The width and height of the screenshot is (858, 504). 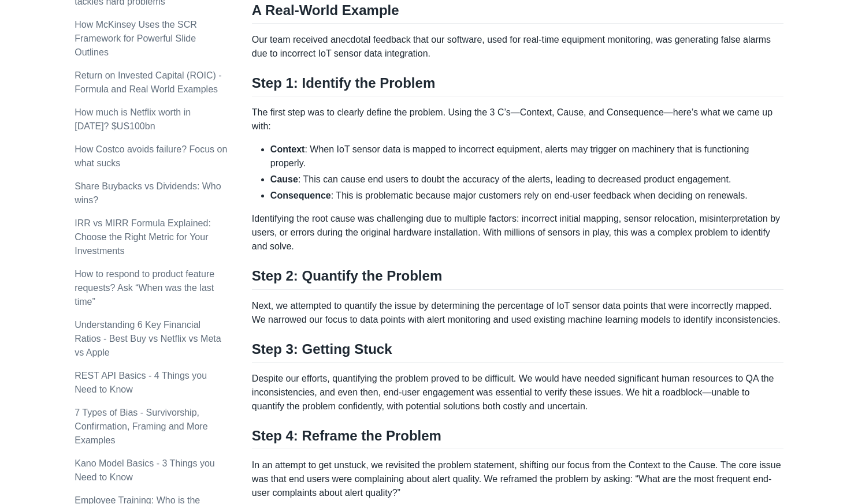 What do you see at coordinates (285, 179) in the screenshot?
I see `strong: Cause` at bounding box center [285, 179].